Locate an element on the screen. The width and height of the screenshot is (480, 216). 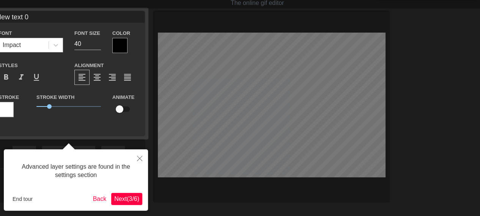
button: Back is located at coordinates (100, 199).